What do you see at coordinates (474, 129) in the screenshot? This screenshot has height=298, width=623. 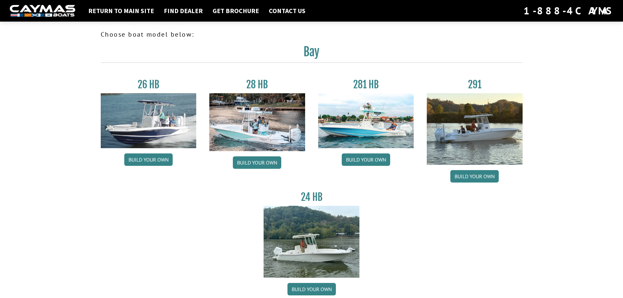 I see `img: 291_Thumbnail.jpg` at bounding box center [474, 129].